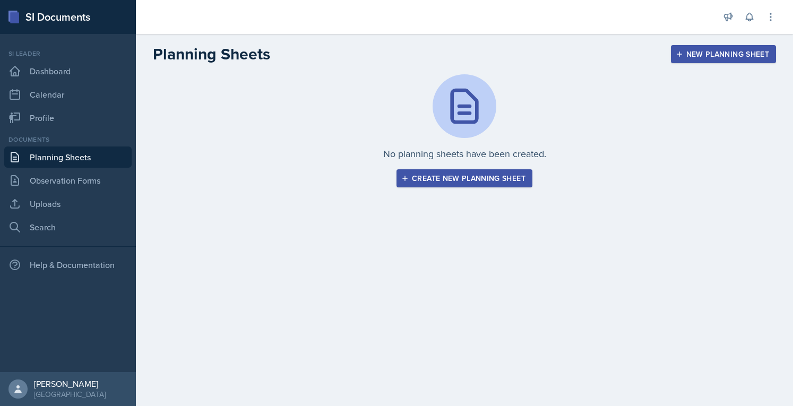 This screenshot has height=406, width=793. I want to click on a: Calendar, so click(68, 94).